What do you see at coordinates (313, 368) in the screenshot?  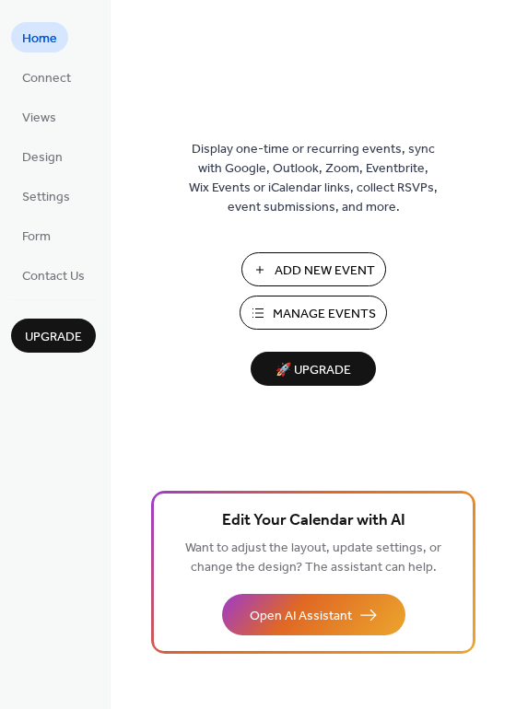 I see `button: 🚀 Upgrade` at bounding box center [313, 368].